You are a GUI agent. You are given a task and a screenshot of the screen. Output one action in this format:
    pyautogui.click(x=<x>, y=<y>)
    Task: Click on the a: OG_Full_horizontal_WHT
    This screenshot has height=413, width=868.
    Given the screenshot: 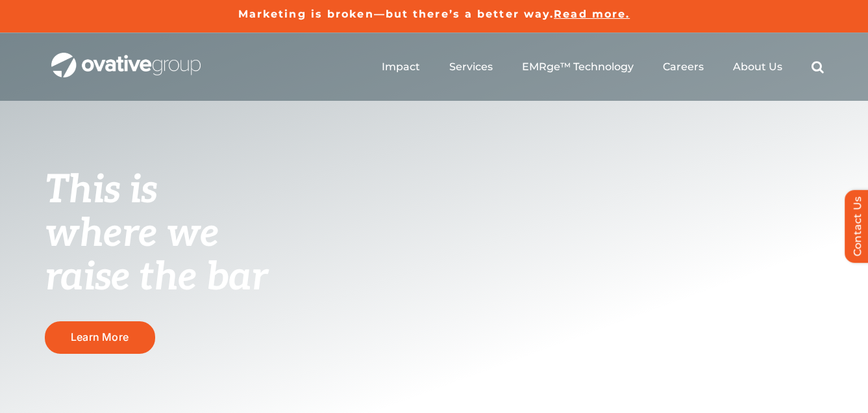 What is the action you would take?
    pyautogui.click(x=126, y=58)
    